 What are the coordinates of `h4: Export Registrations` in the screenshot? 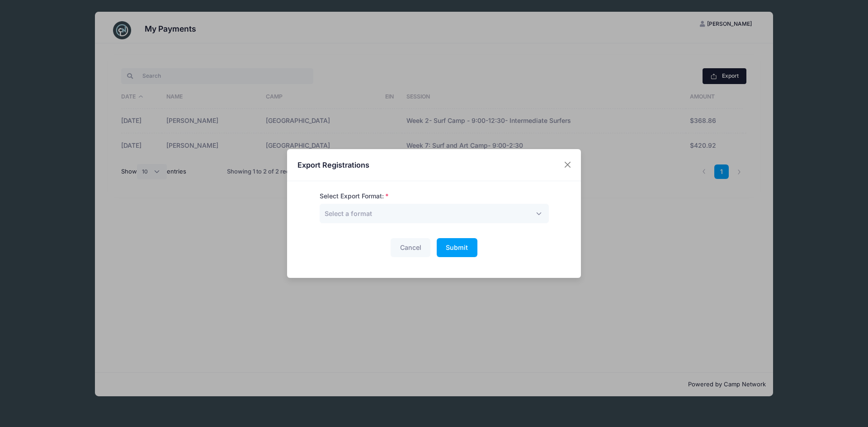 It's located at (333, 165).